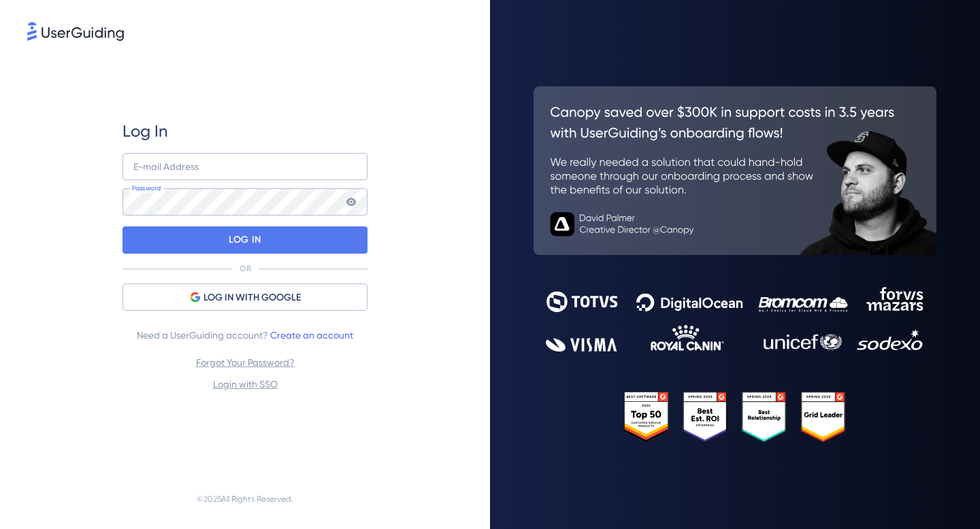  Describe the element at coordinates (311, 335) in the screenshot. I see `a: Create an account` at that location.